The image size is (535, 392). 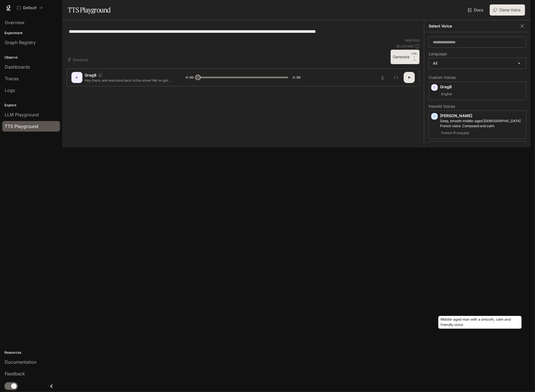 What do you see at coordinates (77, 77) in the screenshot?
I see `div: D` at bounding box center [77, 77].